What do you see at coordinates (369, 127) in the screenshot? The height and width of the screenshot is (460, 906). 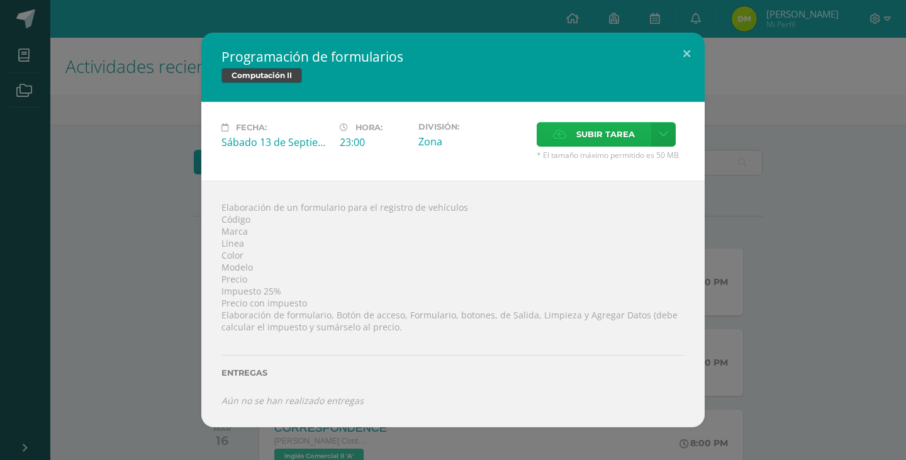 I see `span: Hora:` at bounding box center [369, 127].